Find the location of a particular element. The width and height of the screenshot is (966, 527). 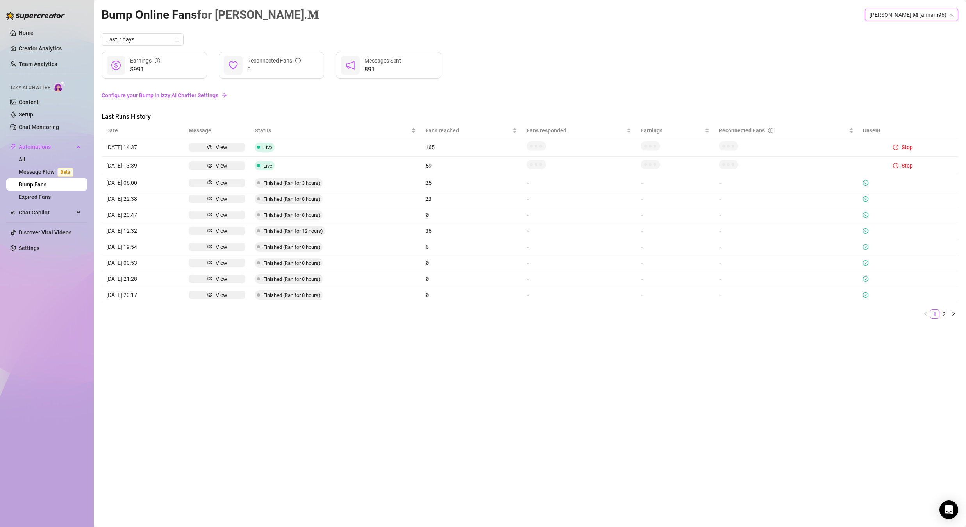

span: Last Runs History is located at coordinates (167, 117).